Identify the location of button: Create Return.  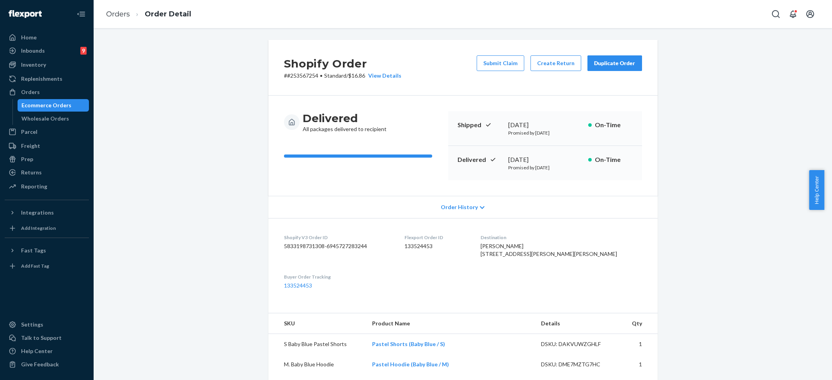
(556, 63).